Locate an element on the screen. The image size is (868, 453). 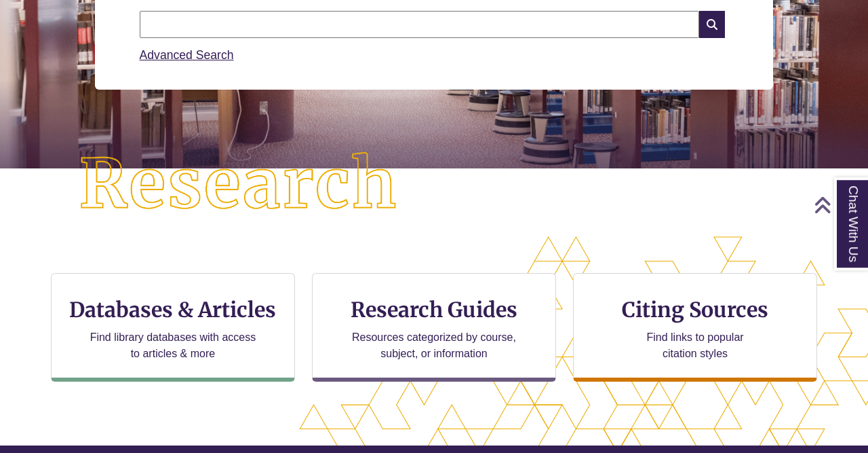
i: Search is located at coordinates (713, 25).